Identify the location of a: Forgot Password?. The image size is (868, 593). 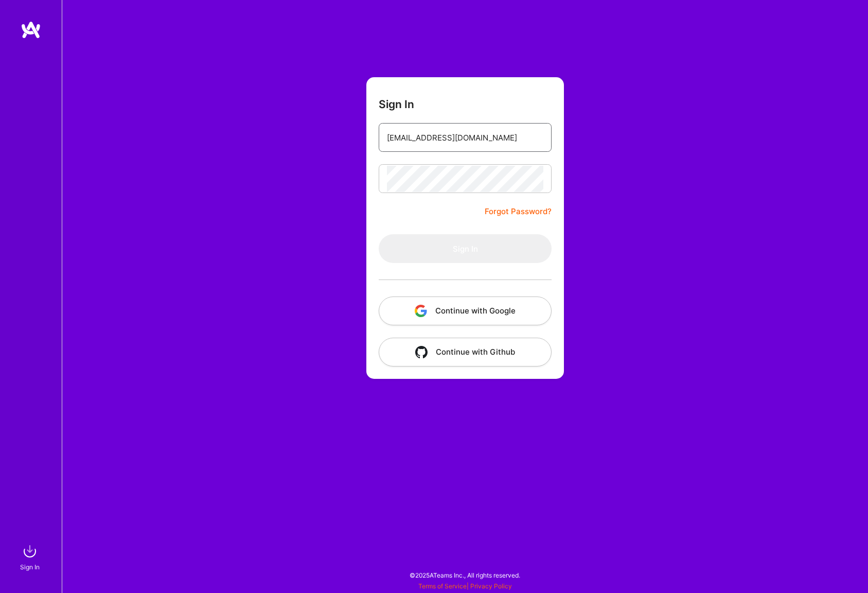
(518, 212).